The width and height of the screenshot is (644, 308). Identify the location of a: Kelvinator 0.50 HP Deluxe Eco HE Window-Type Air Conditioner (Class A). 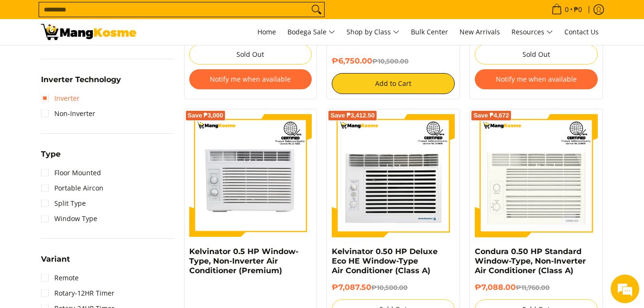
(385, 261).